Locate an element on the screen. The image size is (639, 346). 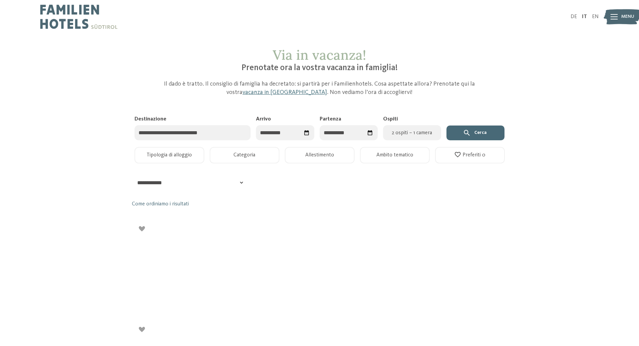
a: IT is located at coordinates (585, 17).